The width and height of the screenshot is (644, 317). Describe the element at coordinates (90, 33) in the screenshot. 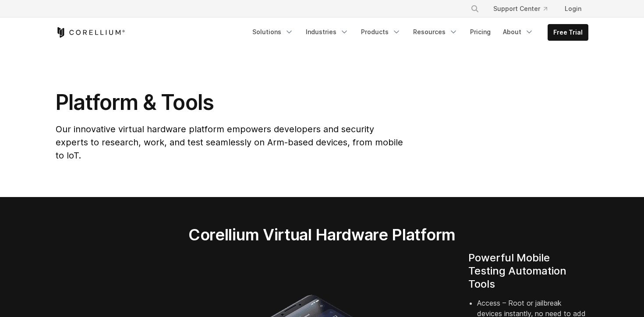

I see `a: Corellium Home` at that location.